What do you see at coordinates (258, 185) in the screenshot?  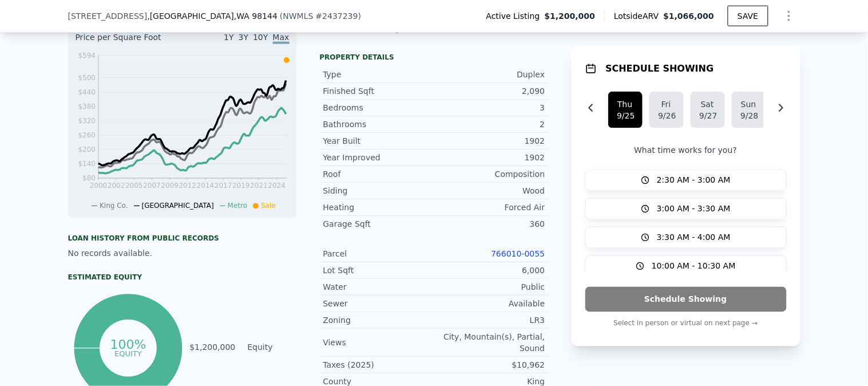 I see `tspan: 2021` at bounding box center [258, 185].